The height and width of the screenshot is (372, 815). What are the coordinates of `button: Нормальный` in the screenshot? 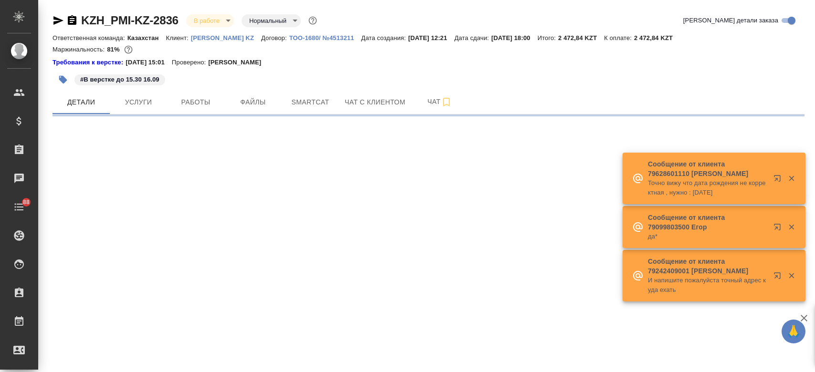 It's located at (268, 21).